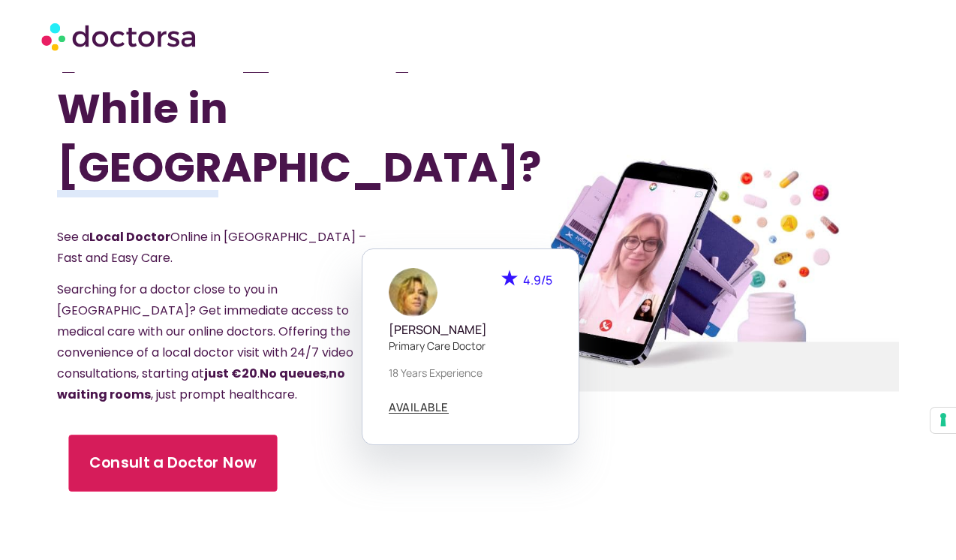 This screenshot has width=956, height=560. I want to click on a: AVAILABLE, so click(419, 407).